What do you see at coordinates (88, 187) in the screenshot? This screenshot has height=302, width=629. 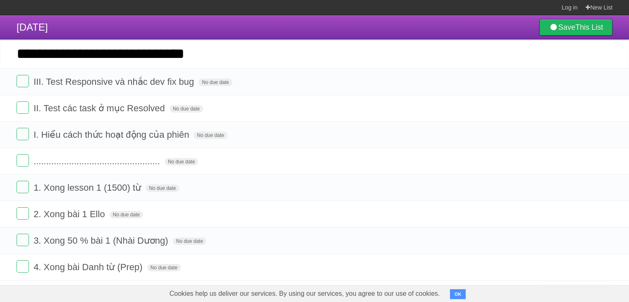 I see `span: 1. Xong lesson 1 (1500) từ` at bounding box center [88, 187].